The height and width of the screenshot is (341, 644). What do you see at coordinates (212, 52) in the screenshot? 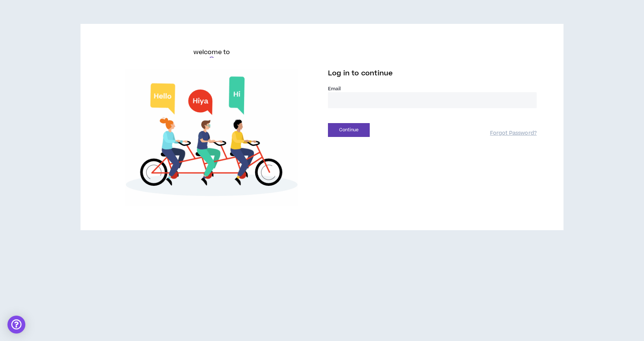
I see `h6: welcome to` at bounding box center [212, 52].